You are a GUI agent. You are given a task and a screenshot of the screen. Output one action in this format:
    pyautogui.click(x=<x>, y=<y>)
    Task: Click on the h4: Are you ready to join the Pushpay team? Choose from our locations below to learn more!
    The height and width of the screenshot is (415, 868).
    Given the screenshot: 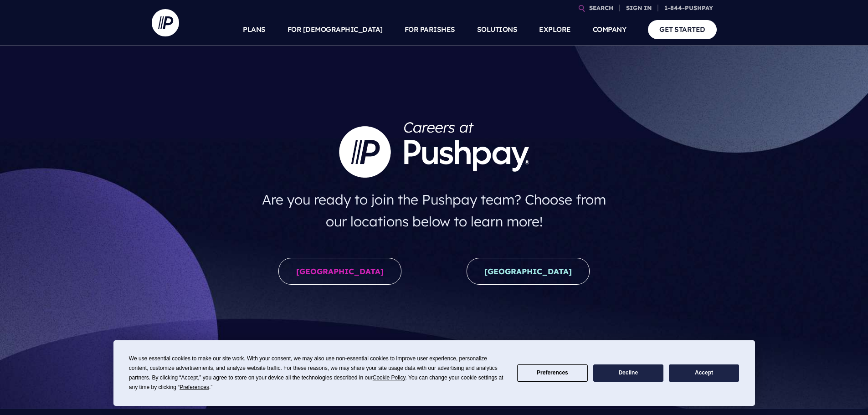 What is the action you would take?
    pyautogui.click(x=434, y=211)
    